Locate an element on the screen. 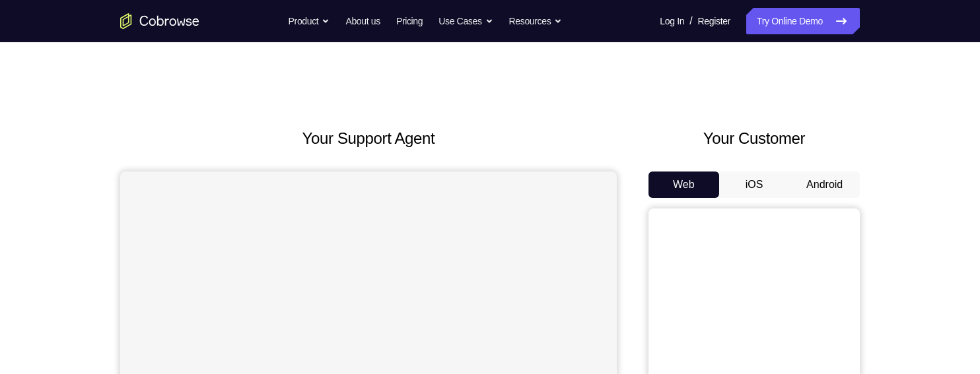  h2: Your Support Agent is located at coordinates (368, 138).